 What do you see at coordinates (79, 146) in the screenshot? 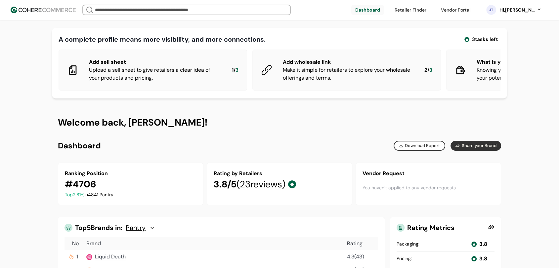
I see `h2: Dashboard` at bounding box center [79, 146].